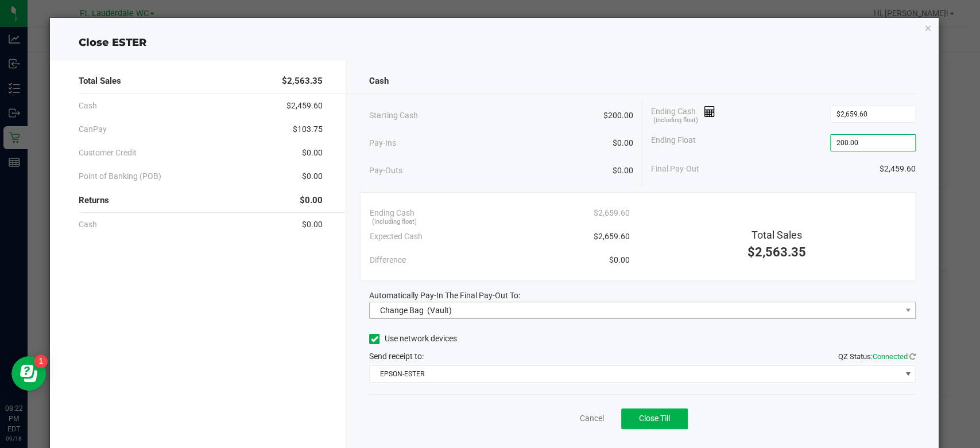 The width and height of the screenshot is (980, 448). Describe the element at coordinates (396, 237) in the screenshot. I see `span: Expected Cash` at that location.